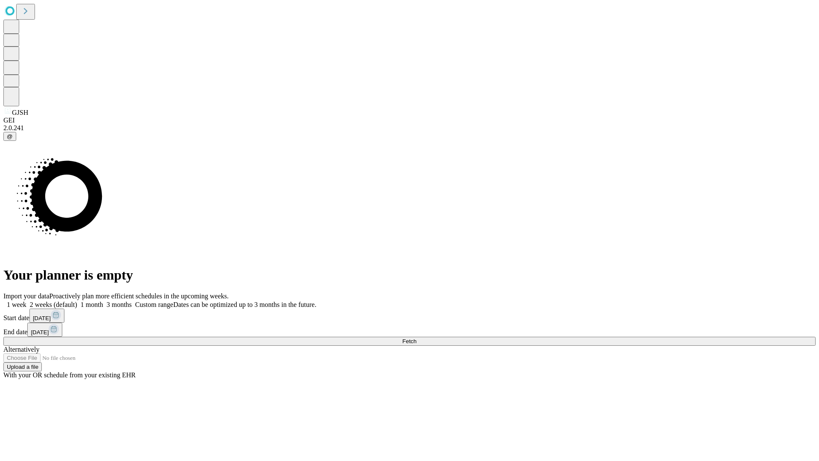  What do you see at coordinates (17, 304) in the screenshot?
I see `span: 1 week` at bounding box center [17, 304].